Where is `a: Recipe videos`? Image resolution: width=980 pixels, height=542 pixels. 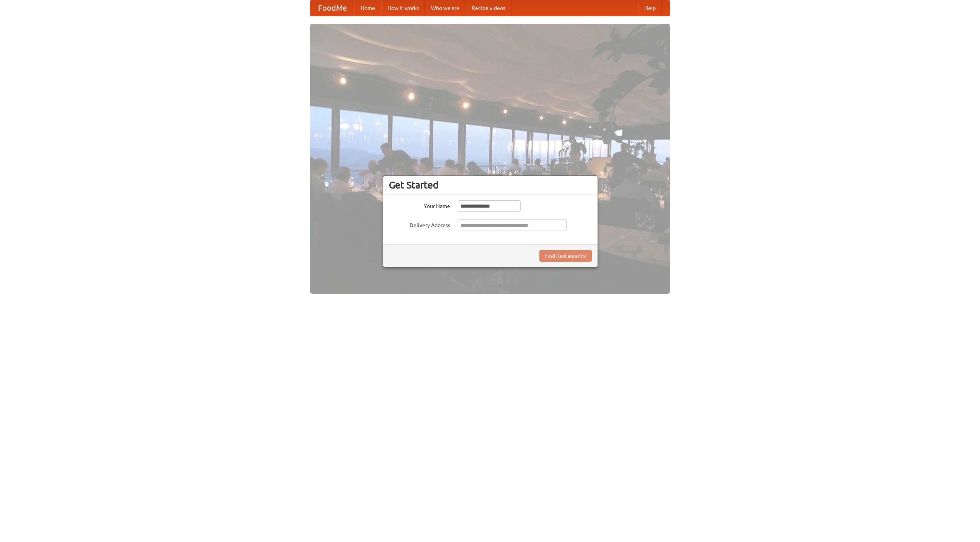
a: Recipe videos is located at coordinates (488, 8).